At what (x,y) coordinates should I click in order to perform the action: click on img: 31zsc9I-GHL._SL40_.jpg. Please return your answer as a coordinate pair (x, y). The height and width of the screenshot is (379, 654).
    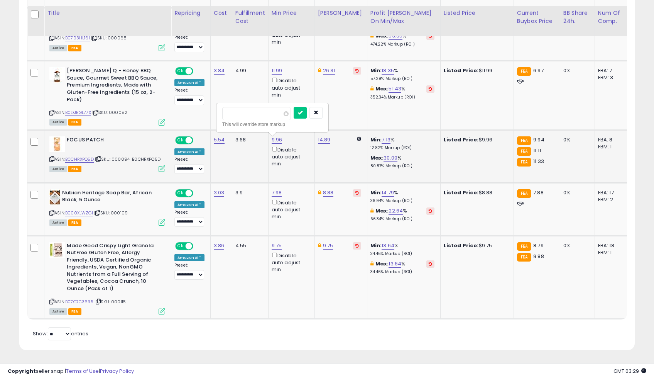
    Looking at the image, I should click on (57, 144).